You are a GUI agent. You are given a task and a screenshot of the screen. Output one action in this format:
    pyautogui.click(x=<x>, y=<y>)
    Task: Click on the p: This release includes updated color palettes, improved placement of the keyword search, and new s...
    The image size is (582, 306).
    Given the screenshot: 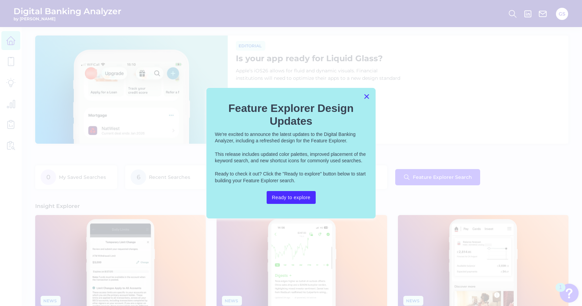 What is the action you would take?
    pyautogui.click(x=291, y=158)
    